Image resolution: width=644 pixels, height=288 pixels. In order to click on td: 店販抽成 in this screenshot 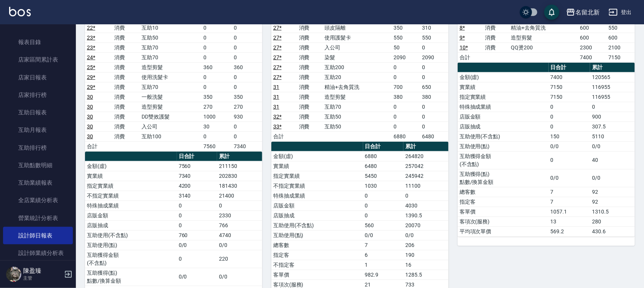, I will do `click(131, 225)`.